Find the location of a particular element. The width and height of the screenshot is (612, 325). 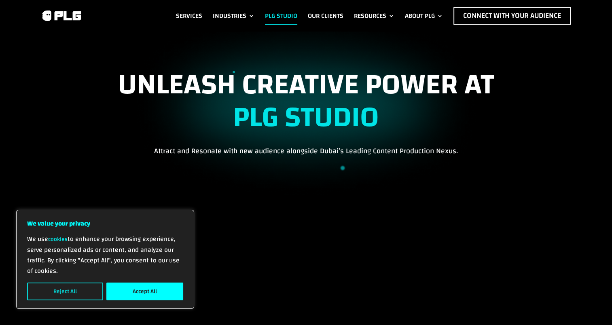

a: Connect with Your Audience is located at coordinates (512, 16).